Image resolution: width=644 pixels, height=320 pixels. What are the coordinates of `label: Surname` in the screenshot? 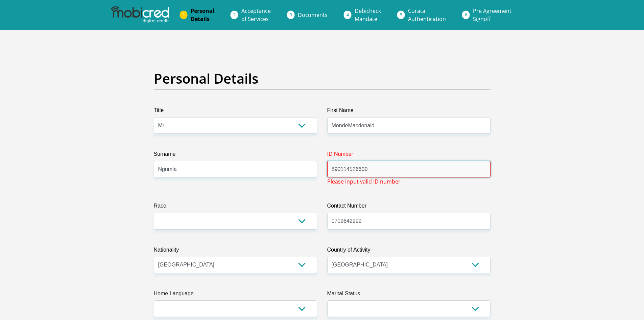 It's located at (236, 156).